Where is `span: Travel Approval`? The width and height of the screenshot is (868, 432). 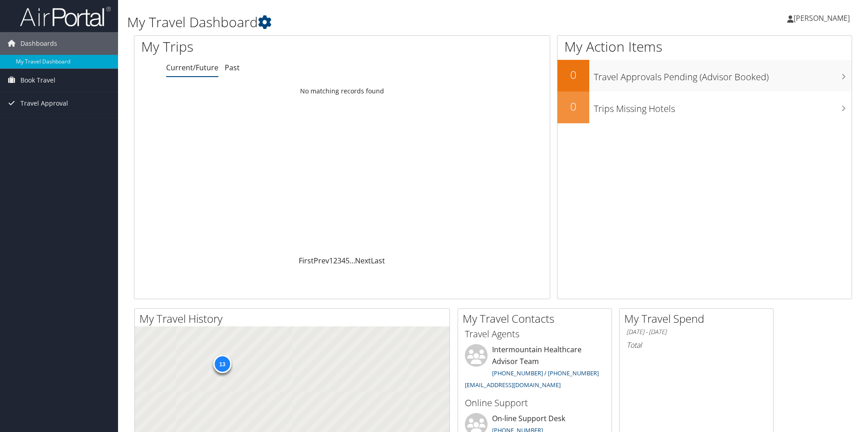
span: Travel Approval is located at coordinates (44, 103).